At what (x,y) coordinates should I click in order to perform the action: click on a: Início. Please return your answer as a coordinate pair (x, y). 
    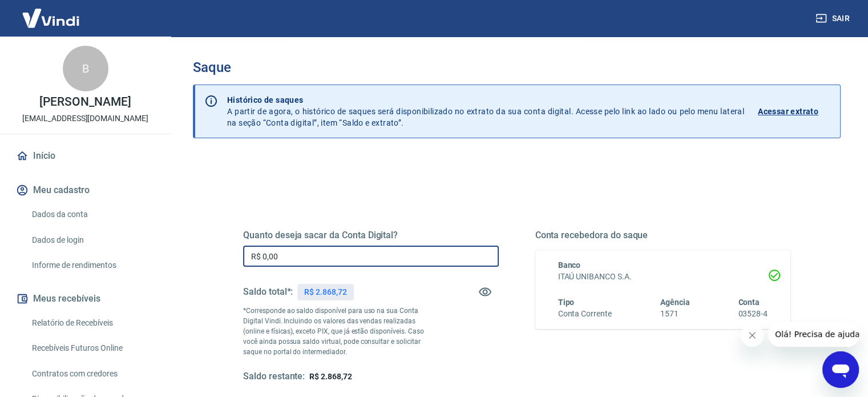
    Looking at the image, I should click on (85, 156).